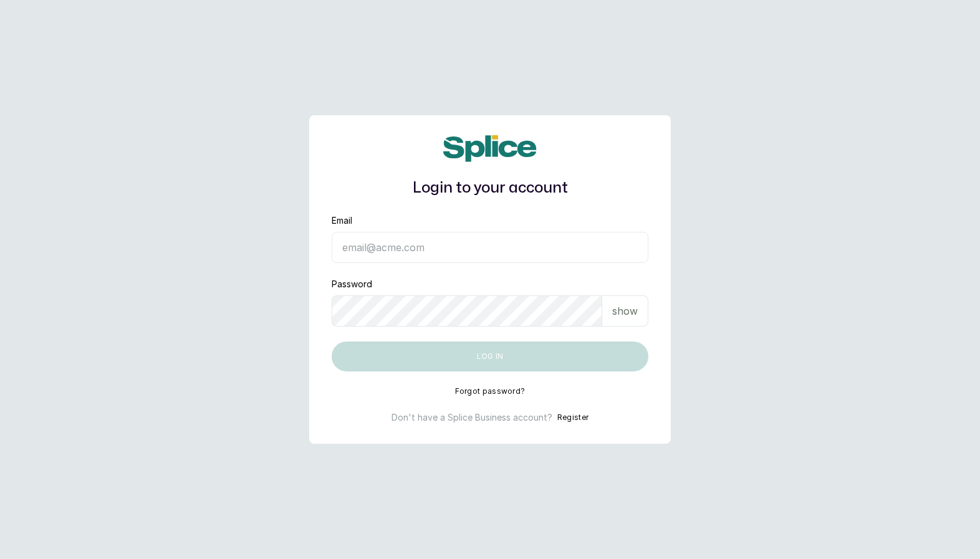 This screenshot has height=559, width=980. I want to click on label: Password, so click(351, 284).